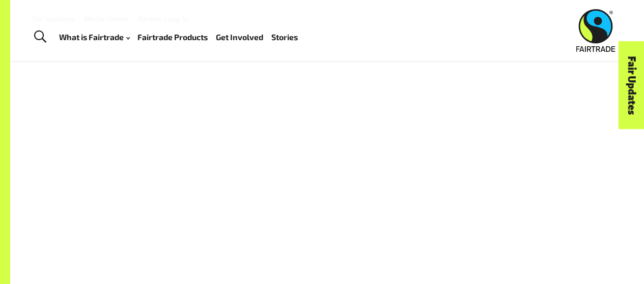 This screenshot has height=284, width=644. Describe the element at coordinates (239, 37) in the screenshot. I see `a: Get Involved` at that location.